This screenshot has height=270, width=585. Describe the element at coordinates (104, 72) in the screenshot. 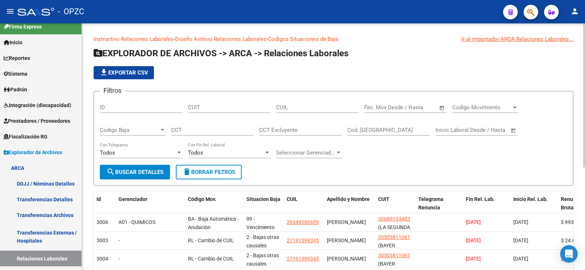

I see `mat-icon: file_download` at that location.